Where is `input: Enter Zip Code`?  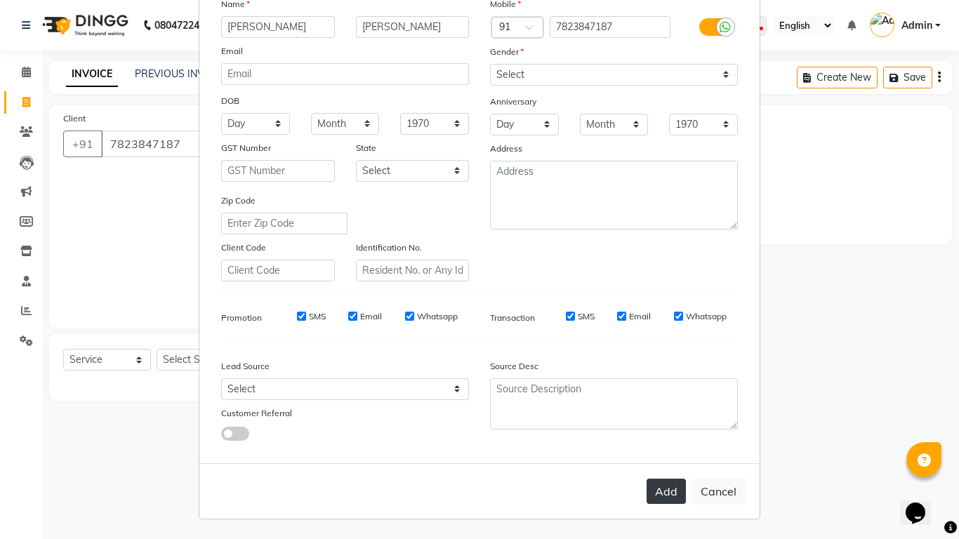
input: Enter Zip Code is located at coordinates (284, 223).